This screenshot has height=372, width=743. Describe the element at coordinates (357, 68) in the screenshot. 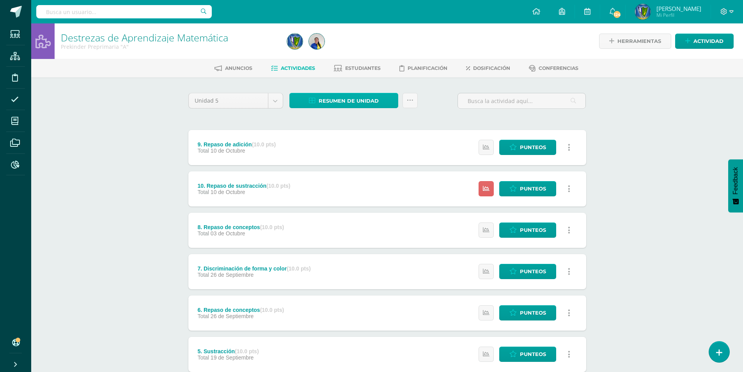

I see `a: Estudiantes` at that location.